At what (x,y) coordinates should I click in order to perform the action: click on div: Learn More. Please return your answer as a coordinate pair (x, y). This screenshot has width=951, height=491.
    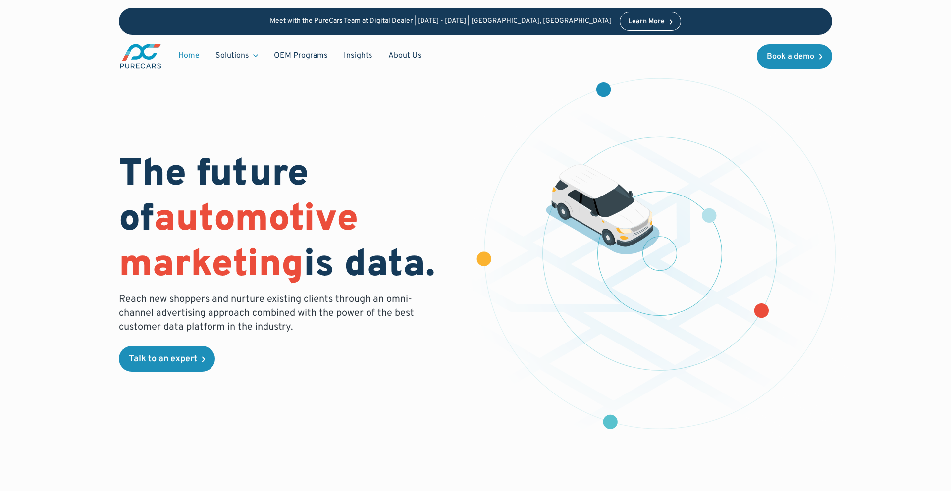
    Looking at the image, I should click on (646, 22).